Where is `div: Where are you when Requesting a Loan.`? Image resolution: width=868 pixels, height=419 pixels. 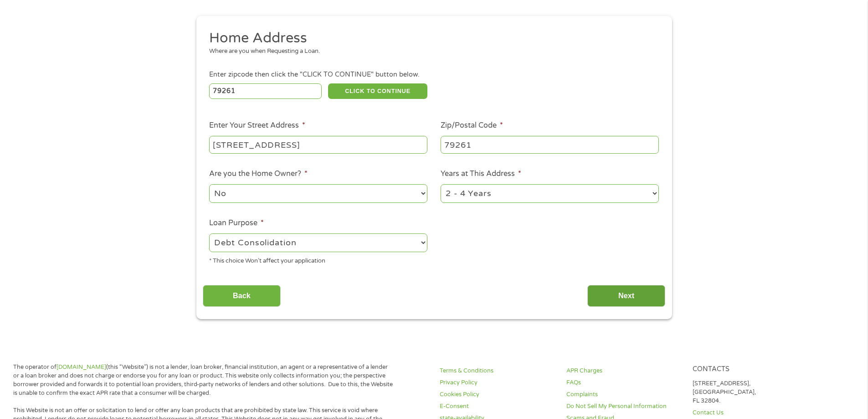 div: Where are you when Requesting a Loan. is located at coordinates (430, 51).